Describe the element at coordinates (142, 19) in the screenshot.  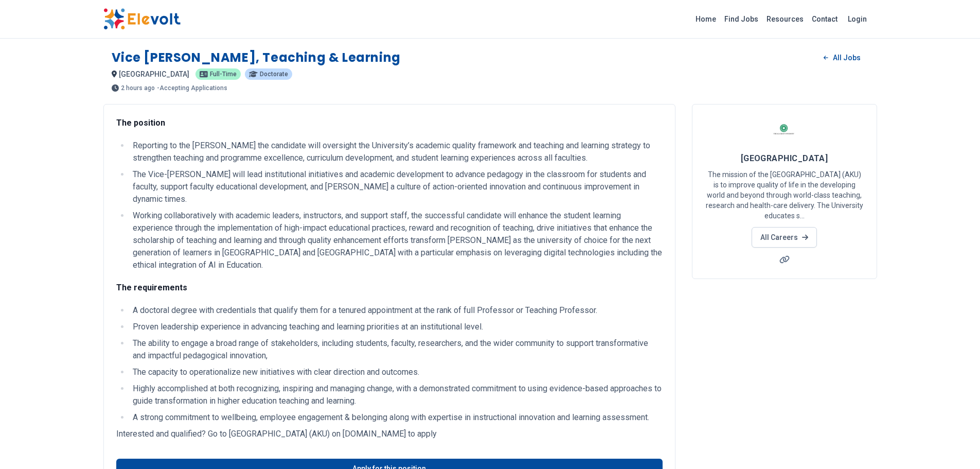
I see `img: Elevolt` at that location.